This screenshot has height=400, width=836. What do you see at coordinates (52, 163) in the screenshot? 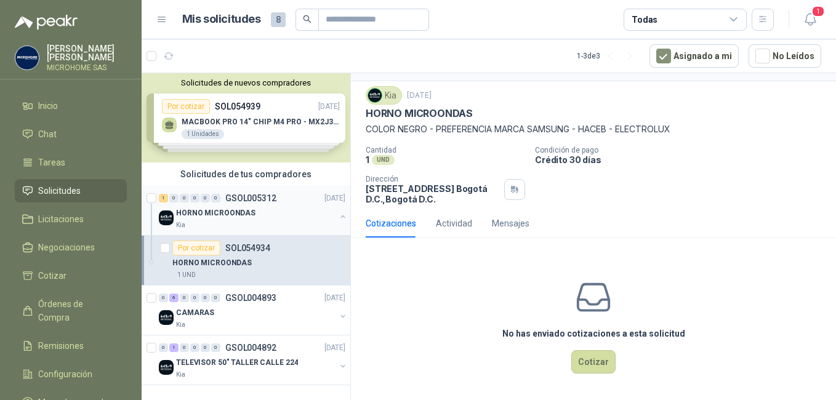
I see `span: Tareas` at bounding box center [52, 163].